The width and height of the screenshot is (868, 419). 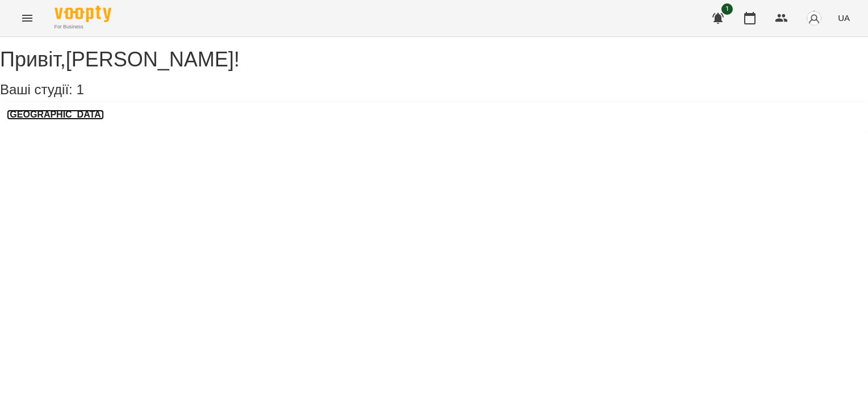 What do you see at coordinates (83, 27) in the screenshot?
I see `span: For Business` at bounding box center [83, 27].